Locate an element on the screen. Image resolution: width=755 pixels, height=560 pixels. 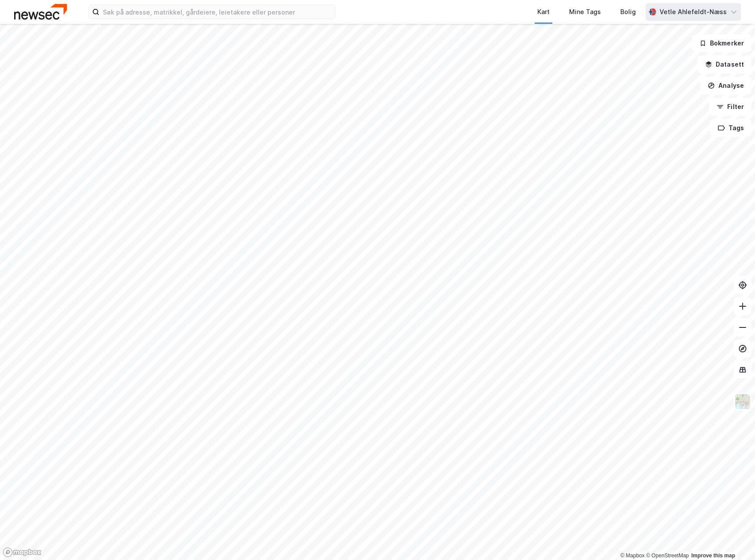
div: Mine Tags is located at coordinates (585, 12).